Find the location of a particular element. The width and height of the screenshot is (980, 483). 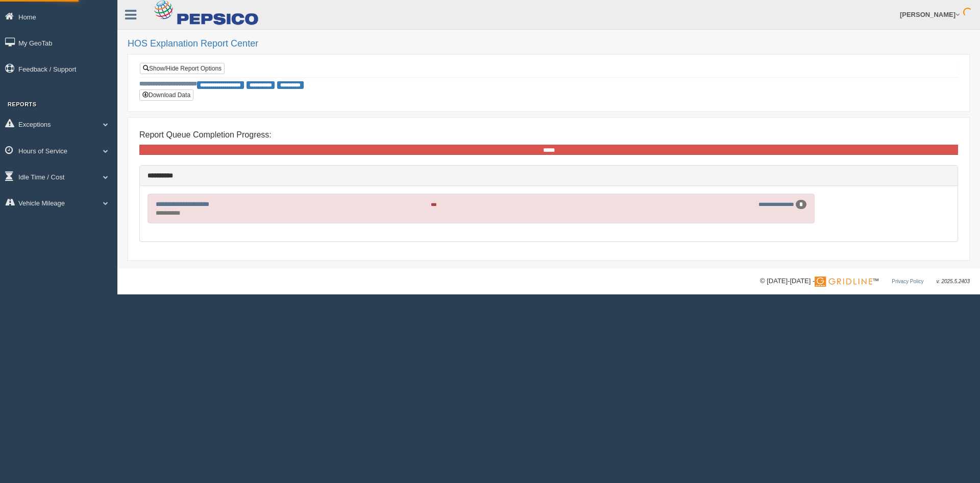

a: Privacy Policy is located at coordinates (908, 281).